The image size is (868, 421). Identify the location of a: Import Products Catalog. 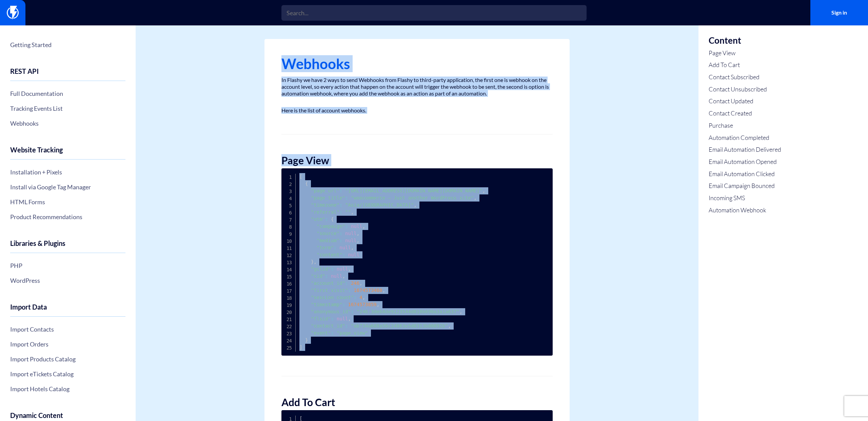
(68, 359).